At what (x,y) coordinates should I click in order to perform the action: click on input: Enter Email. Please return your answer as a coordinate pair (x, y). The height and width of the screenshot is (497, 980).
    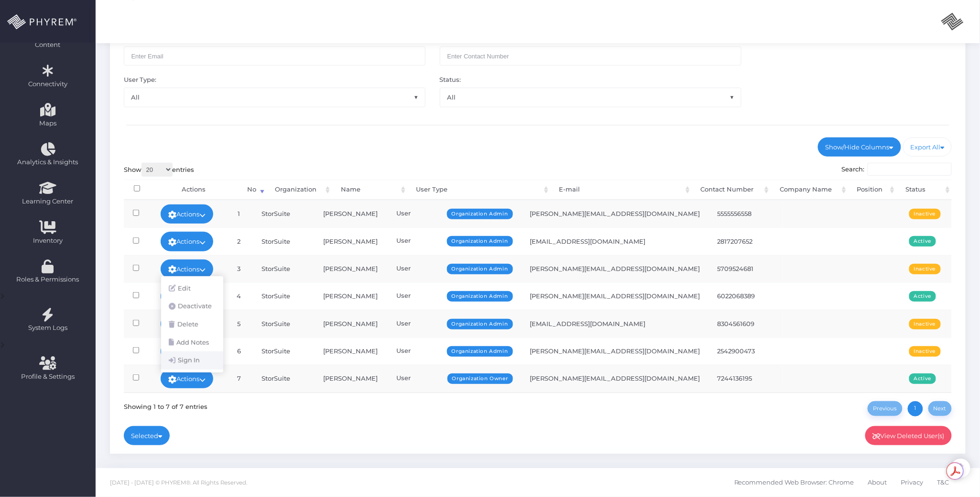
    Looking at the image, I should click on (275, 56).